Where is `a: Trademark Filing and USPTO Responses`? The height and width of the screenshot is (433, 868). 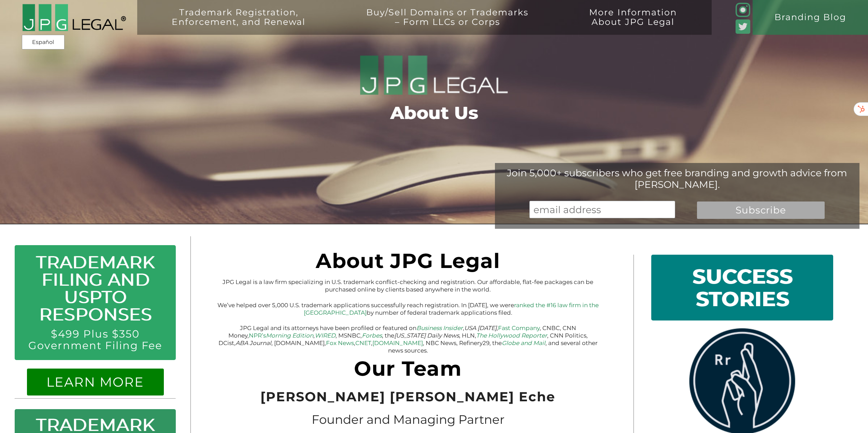 a: Trademark Filing and USPTO Responses is located at coordinates (96, 288).